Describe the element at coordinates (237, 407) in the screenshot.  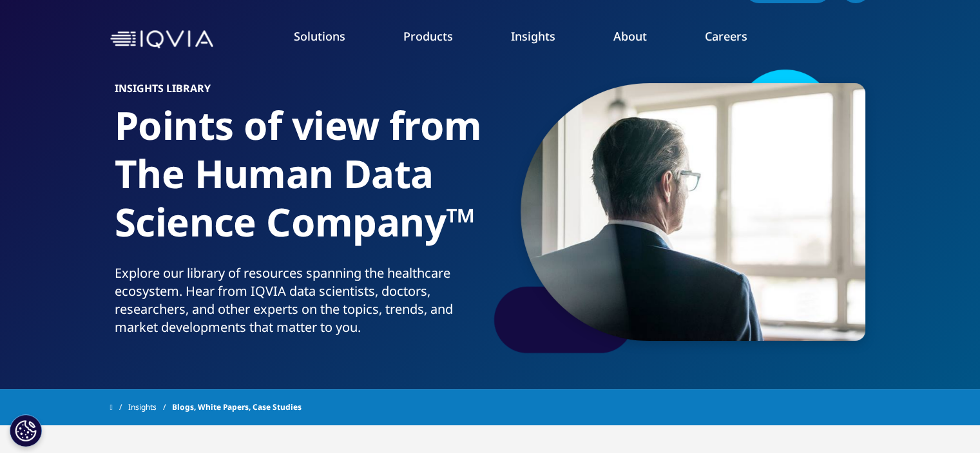
I see `span: Blogs, White Papers, Case Studies` at that location.